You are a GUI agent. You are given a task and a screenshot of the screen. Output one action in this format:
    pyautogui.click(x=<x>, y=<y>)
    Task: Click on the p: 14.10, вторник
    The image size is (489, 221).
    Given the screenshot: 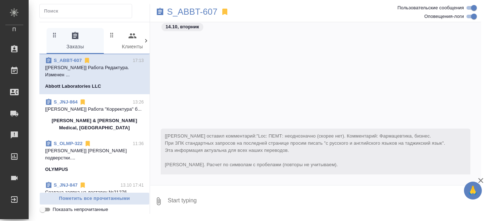 What is the action you would take?
    pyautogui.click(x=182, y=27)
    